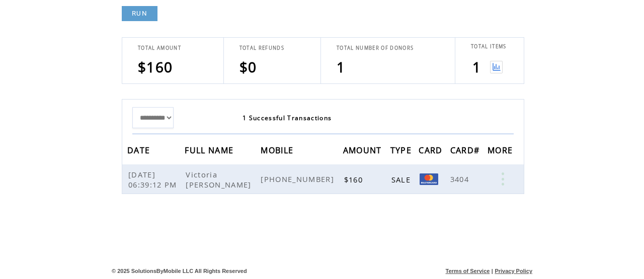  Describe the element at coordinates (279, 150) in the screenshot. I see `a: MOBILE` at that location.